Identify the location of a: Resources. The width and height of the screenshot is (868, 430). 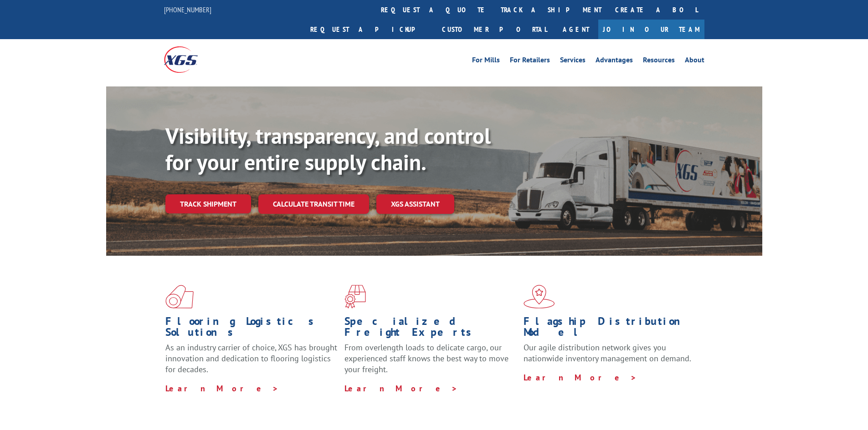
(659, 61).